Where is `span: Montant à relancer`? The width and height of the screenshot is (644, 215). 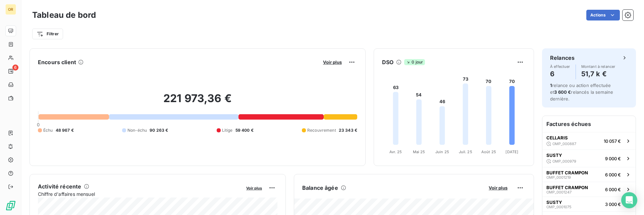
span: Montant à relancer is located at coordinates (598, 67).